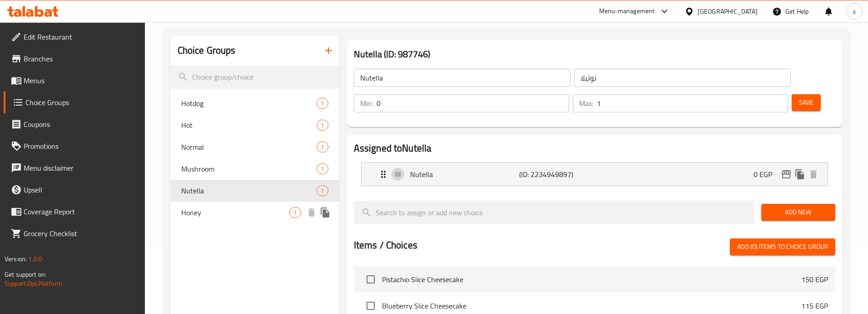 The height and width of the screenshot is (314, 868). I want to click on span: Nutella, so click(249, 190).